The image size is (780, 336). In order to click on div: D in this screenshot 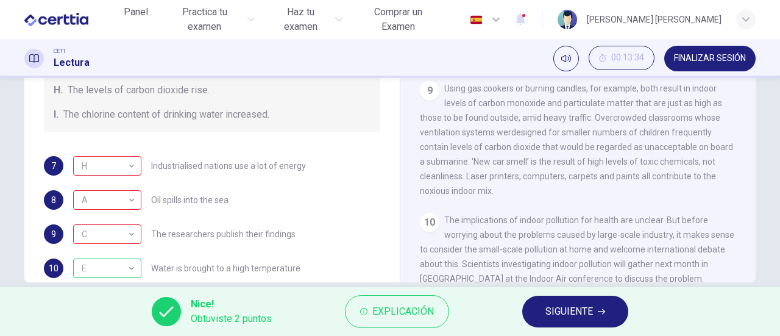, I will do `click(107, 200)`.